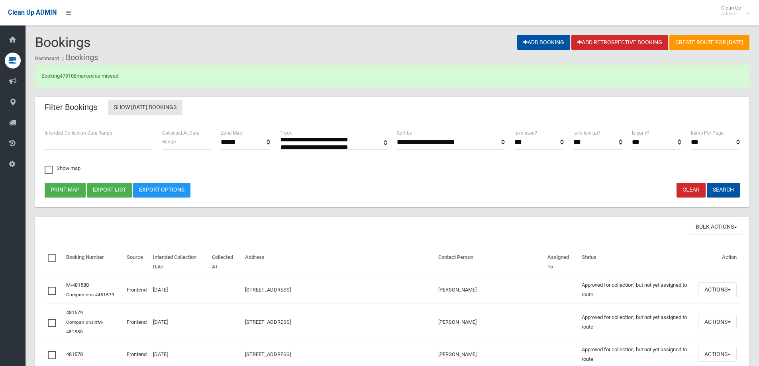  Describe the element at coordinates (619, 42) in the screenshot. I see `a: Add Retrospective Booking` at that location.